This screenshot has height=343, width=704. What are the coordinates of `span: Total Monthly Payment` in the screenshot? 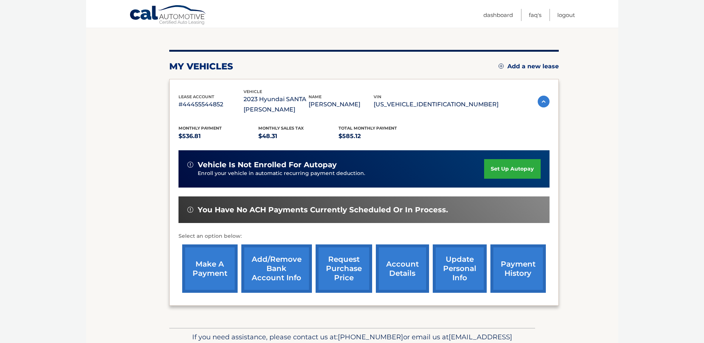 It's located at (368, 128).